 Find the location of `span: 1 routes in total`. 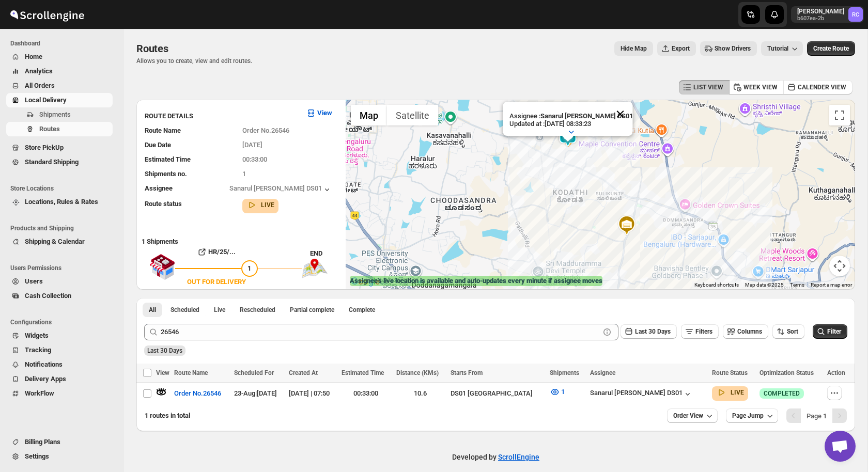

span: 1 routes in total is located at coordinates (167, 415).